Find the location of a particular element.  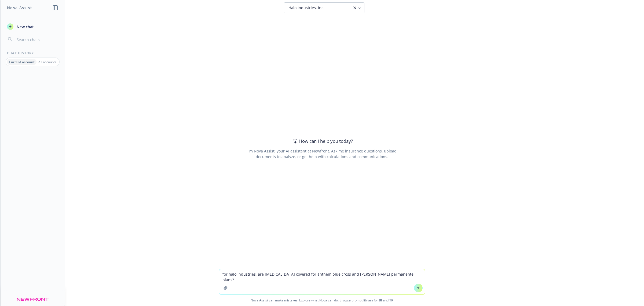

a: BI is located at coordinates (381, 300).